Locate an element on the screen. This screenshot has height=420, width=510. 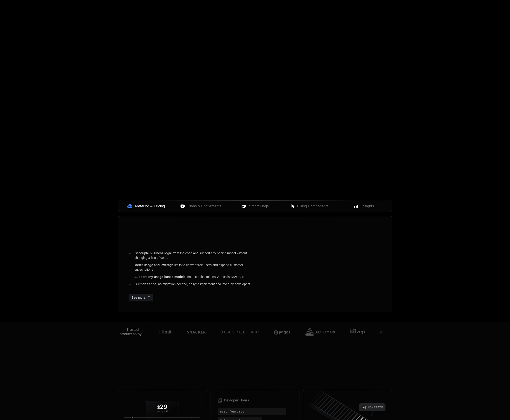
button: Metering & Pricing is located at coordinates (146, 206).